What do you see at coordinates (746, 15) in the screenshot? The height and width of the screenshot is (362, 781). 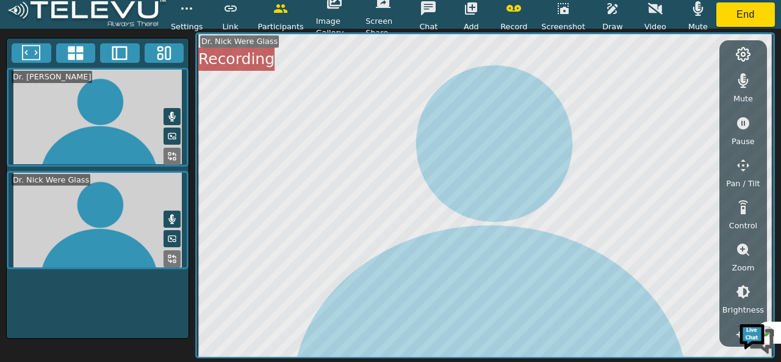 I see `button: End` at bounding box center [746, 15].